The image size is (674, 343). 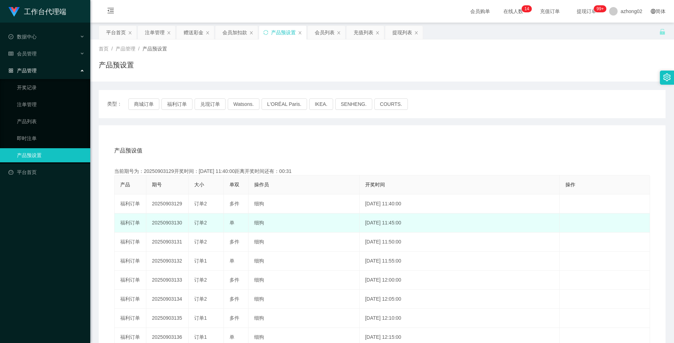 What do you see at coordinates (526, 9) in the screenshot?
I see `p: 1` at bounding box center [526, 9].